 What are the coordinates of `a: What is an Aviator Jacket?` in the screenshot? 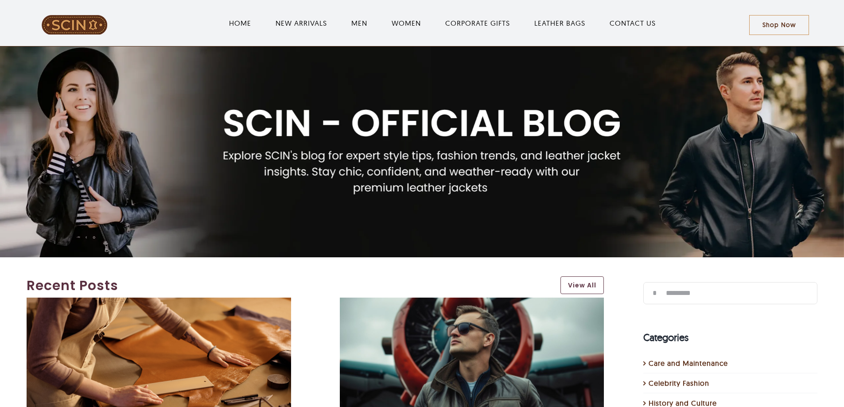 It's located at (472, 303).